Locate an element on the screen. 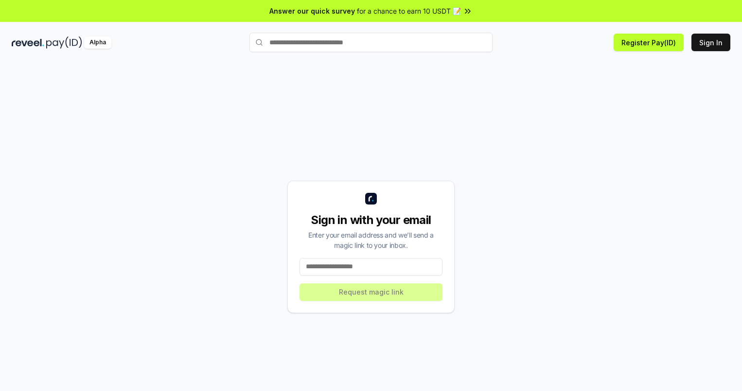 The image size is (742, 391). div: Enter your email address and we’ll send a magic link to your inbox. is located at coordinates (371, 240).